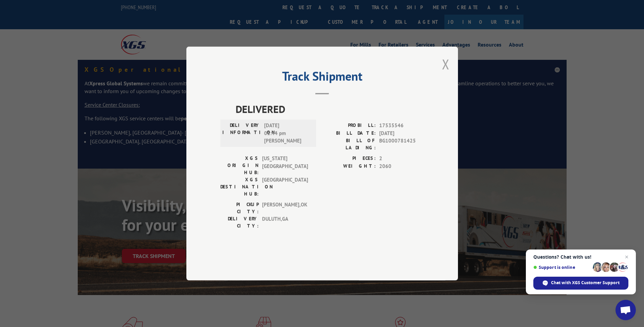 This screenshot has width=644, height=327. What do you see at coordinates (349, 126) in the screenshot?
I see `label: PROBILL:` at bounding box center [349, 126].